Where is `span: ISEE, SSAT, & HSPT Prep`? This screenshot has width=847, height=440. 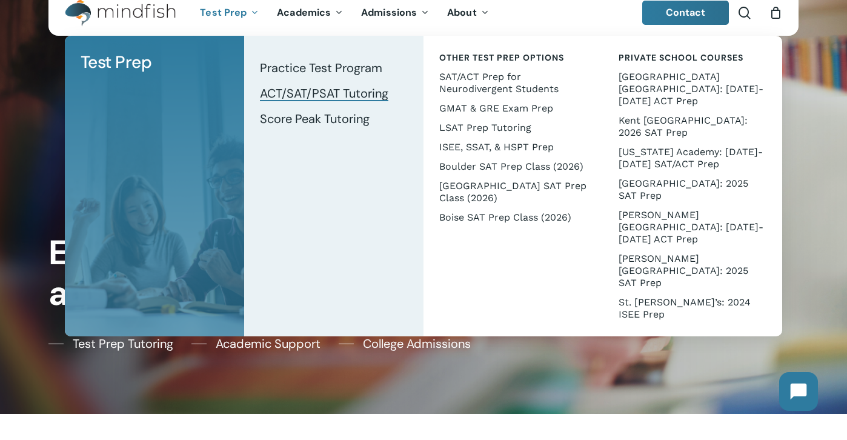
span: ISEE, SSAT, & HSPT Prep is located at coordinates (496, 147).